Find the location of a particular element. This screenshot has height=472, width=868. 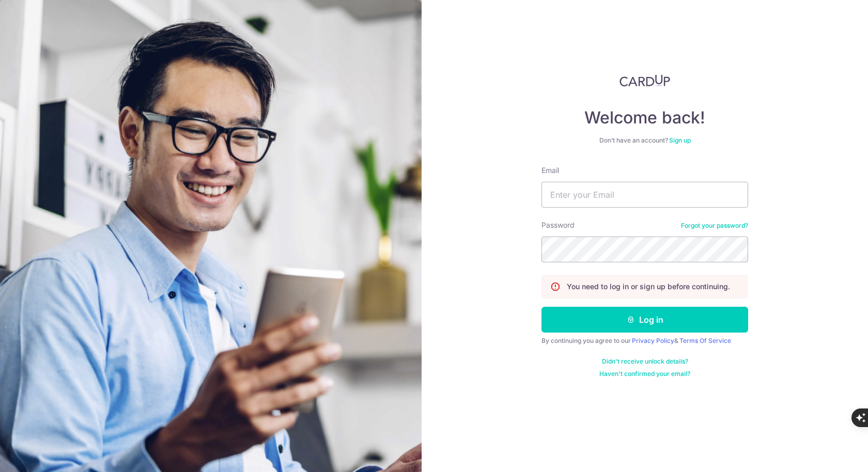

button: Log in is located at coordinates (645, 320).